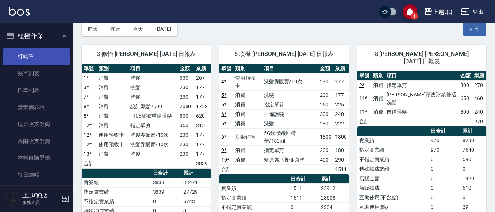 The height and width of the screenshot is (212, 495). Describe the element at coordinates (479, 98) in the screenshot. I see `td: 460` at that location.